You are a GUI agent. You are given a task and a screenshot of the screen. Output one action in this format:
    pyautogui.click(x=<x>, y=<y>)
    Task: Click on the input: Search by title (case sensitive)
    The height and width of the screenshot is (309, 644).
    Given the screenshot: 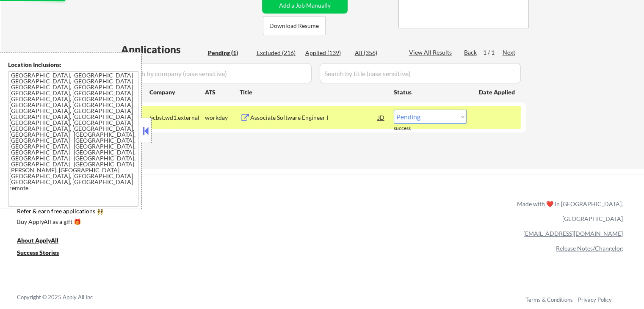 What is the action you would take?
    pyautogui.click(x=420, y=73)
    